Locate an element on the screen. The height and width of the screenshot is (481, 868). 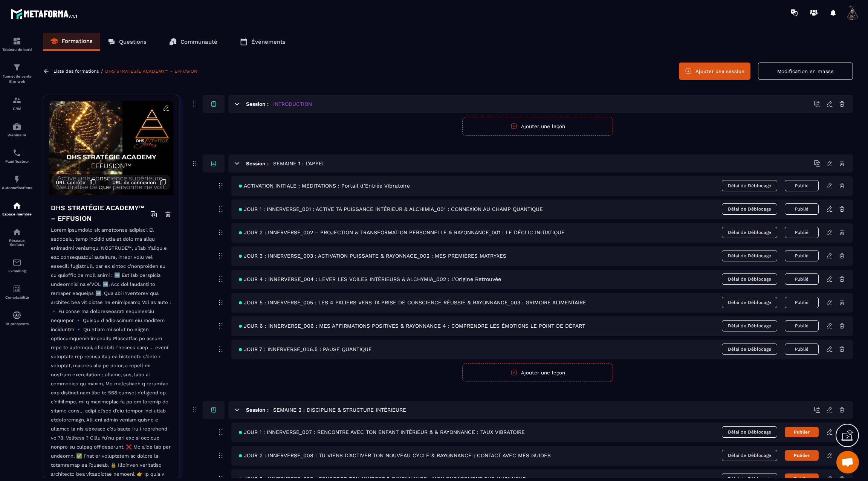
p: Espace membre is located at coordinates (17, 214).